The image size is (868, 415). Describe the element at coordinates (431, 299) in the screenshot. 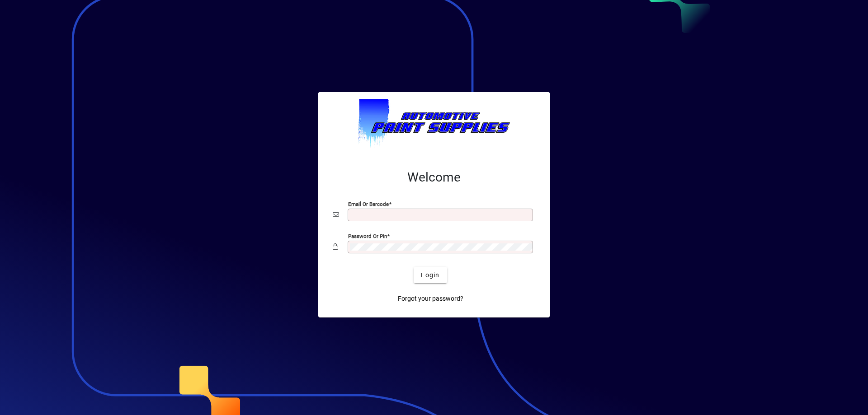

I see `span: Forgot your password?` at that location.